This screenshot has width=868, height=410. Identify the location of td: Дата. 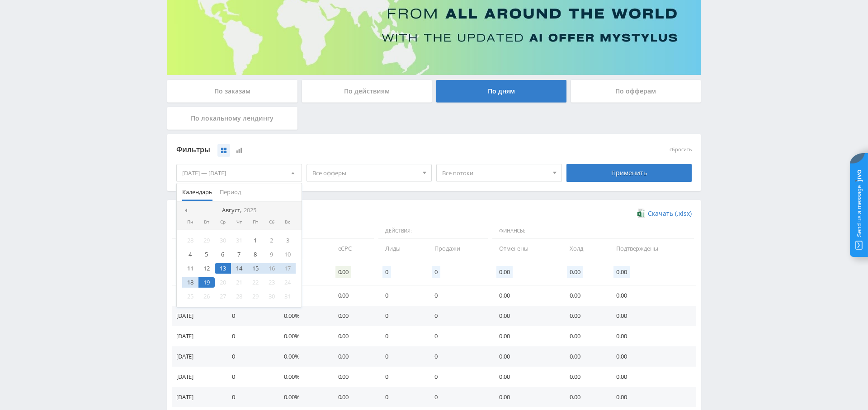
(197, 249).